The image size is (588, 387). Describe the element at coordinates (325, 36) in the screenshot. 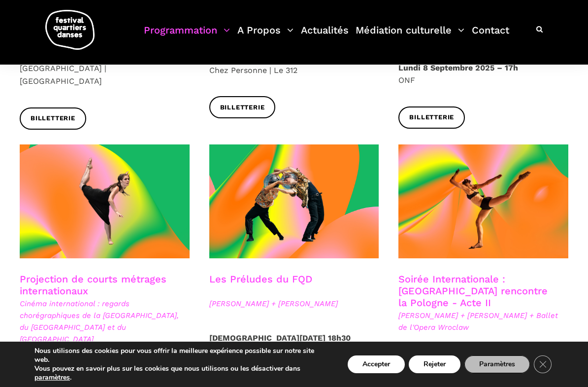

I see `a: Actualités` at that location.